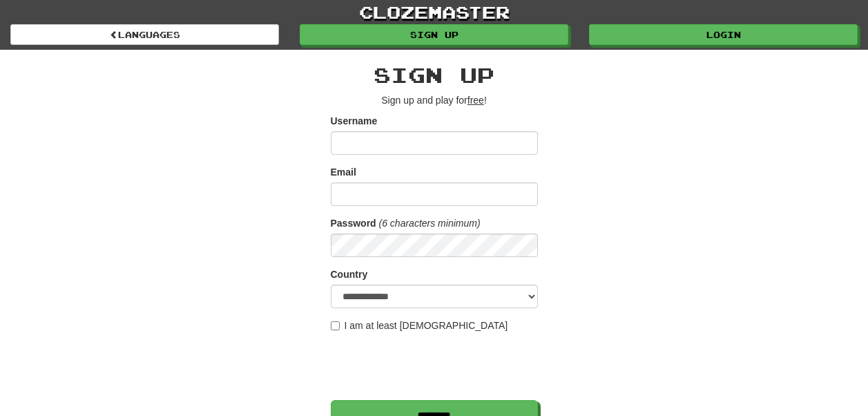 The width and height of the screenshot is (868, 416). What do you see at coordinates (475, 100) in the screenshot?
I see `u: free` at bounding box center [475, 100].